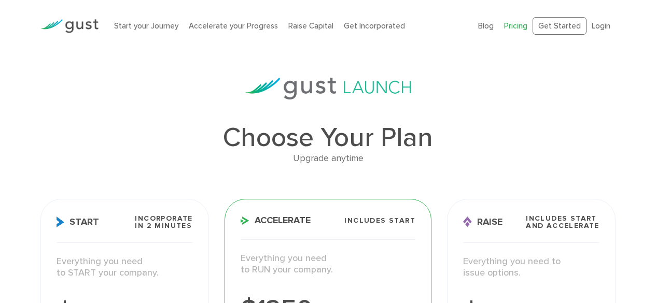 This screenshot has width=656, height=303. Describe the element at coordinates (560, 26) in the screenshot. I see `a: Get Started` at that location.